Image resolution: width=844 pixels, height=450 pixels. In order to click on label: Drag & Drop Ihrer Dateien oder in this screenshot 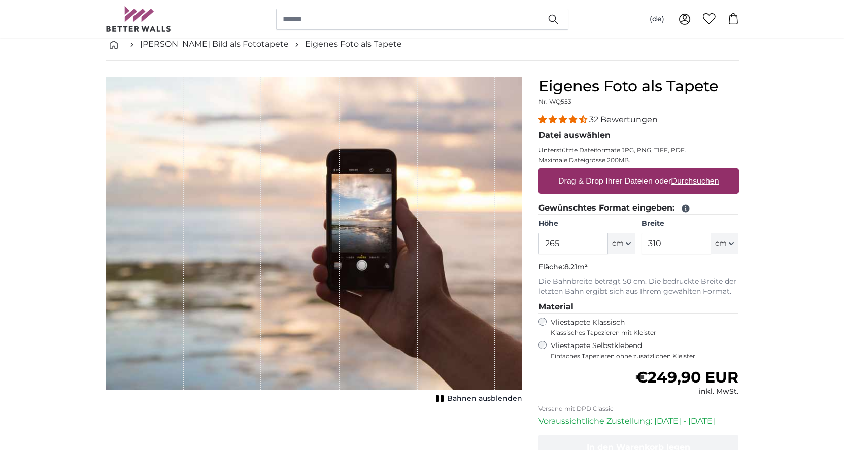, I will do `click(638, 181)`.